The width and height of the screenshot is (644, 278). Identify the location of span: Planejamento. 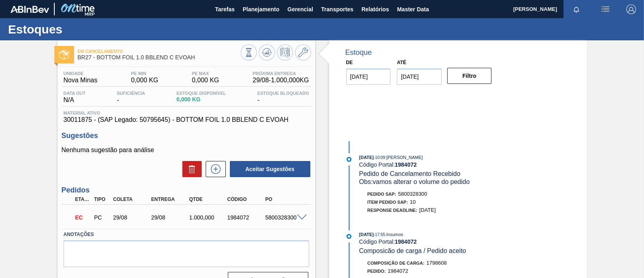
(261, 9).